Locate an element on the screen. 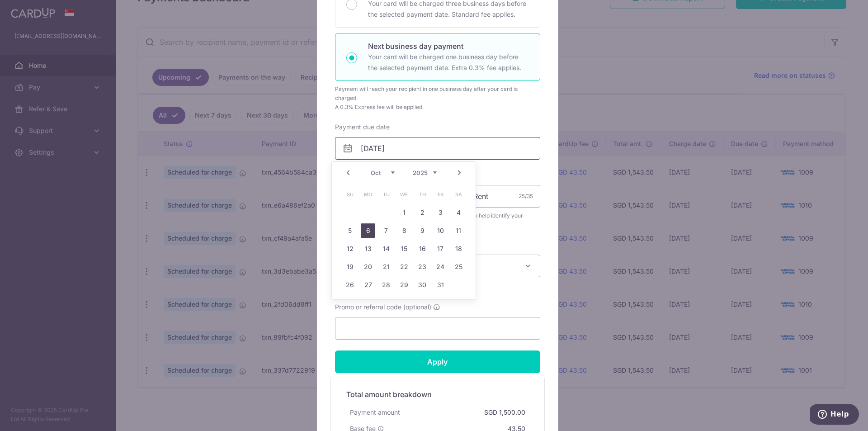  a: 23 is located at coordinates (422, 267).